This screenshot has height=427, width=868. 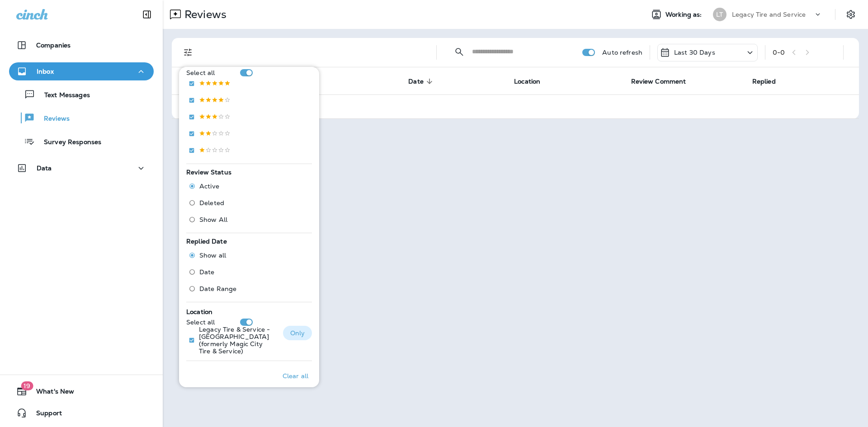 What do you see at coordinates (213, 220) in the screenshot?
I see `span: Show All` at bounding box center [213, 220].